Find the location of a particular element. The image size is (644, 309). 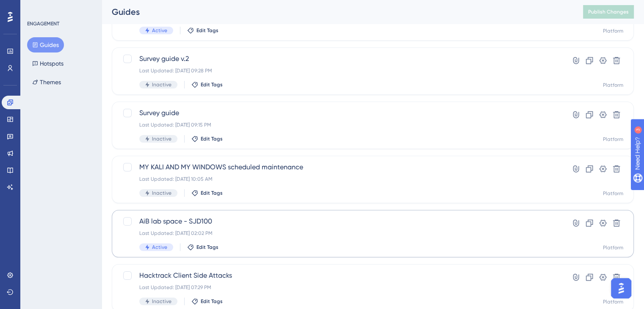

div: 3 is located at coordinates (60, 8).